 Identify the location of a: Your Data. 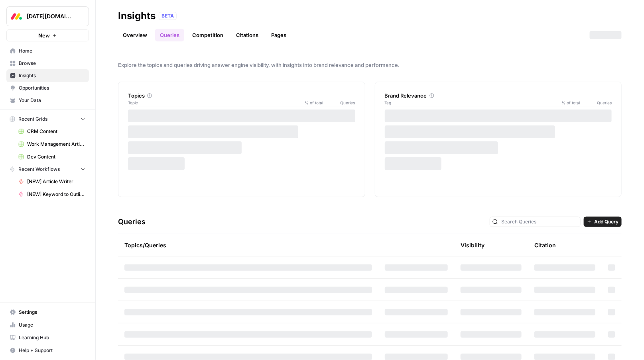
(48, 100).